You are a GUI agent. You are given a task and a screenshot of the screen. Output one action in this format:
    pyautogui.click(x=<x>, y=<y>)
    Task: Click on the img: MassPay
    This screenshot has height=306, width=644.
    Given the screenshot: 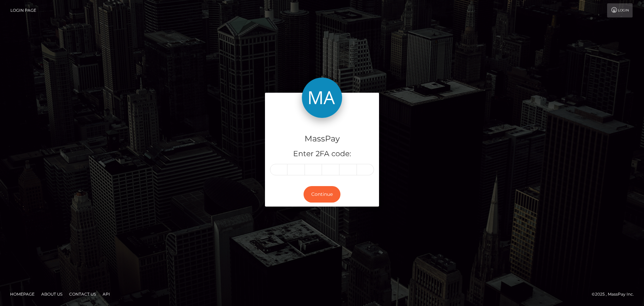 What is the action you would take?
    pyautogui.click(x=322, y=98)
    